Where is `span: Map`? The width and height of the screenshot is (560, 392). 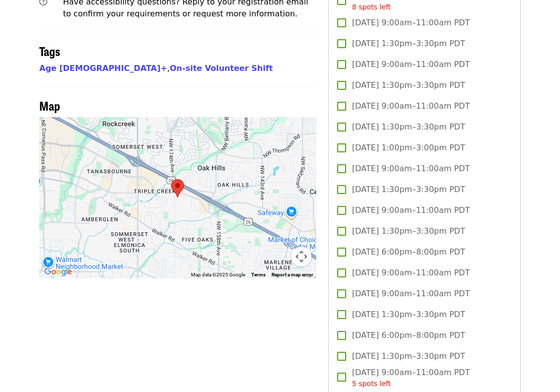 span: Map is located at coordinates (49, 106).